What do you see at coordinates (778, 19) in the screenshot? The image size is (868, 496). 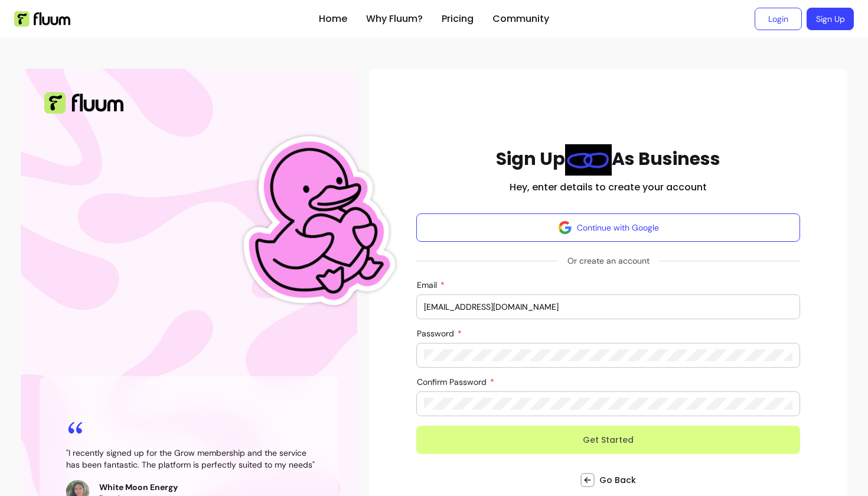 I see `a: Login` at bounding box center [778, 19].